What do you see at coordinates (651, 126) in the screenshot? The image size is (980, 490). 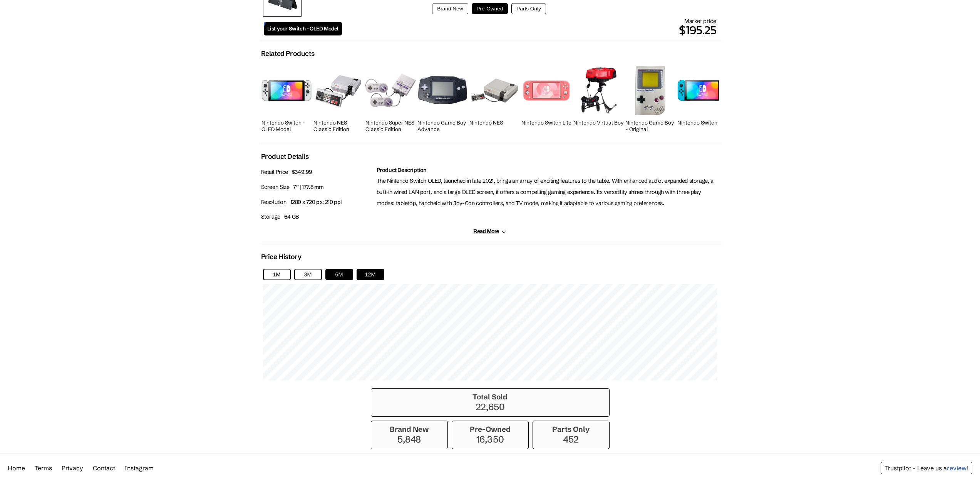 I see `h2: Nintendo Game Boy - Original` at bounding box center [651, 126].